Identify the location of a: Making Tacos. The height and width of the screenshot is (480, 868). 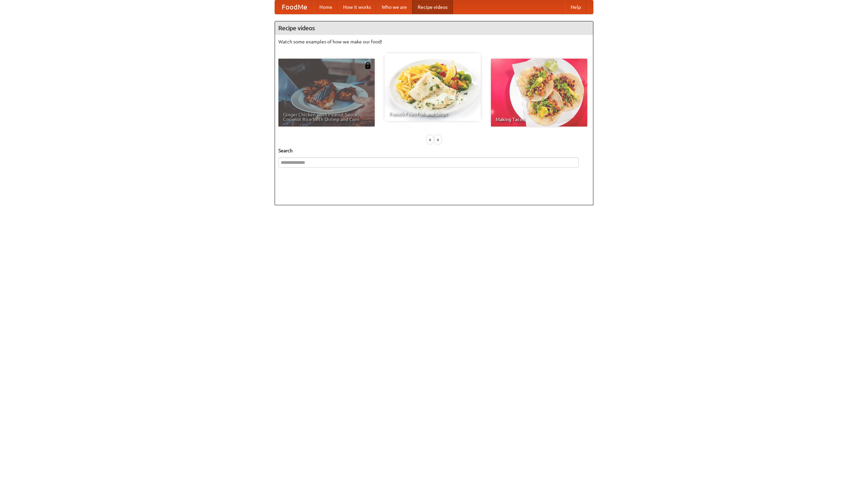
(539, 93).